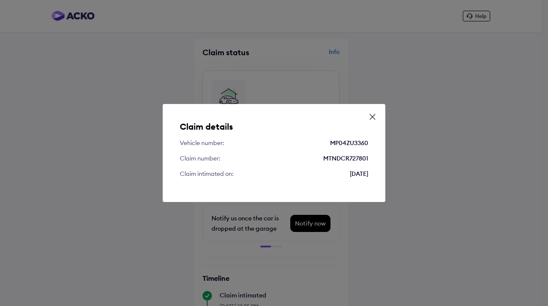 The width and height of the screenshot is (548, 306). What do you see at coordinates (345, 158) in the screenshot?
I see `div: MTNDCR727801` at bounding box center [345, 158].